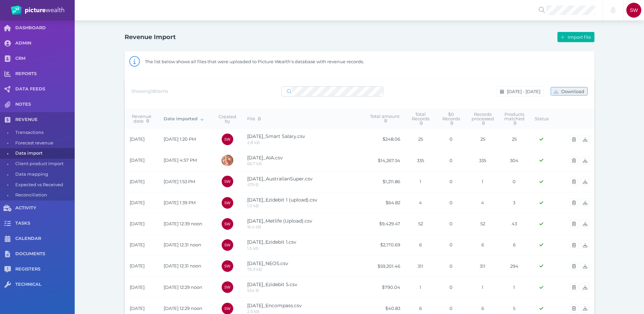 This screenshot has width=644, height=314. Describe the element at coordinates (514, 202) in the screenshot. I see `td: 3` at that location.